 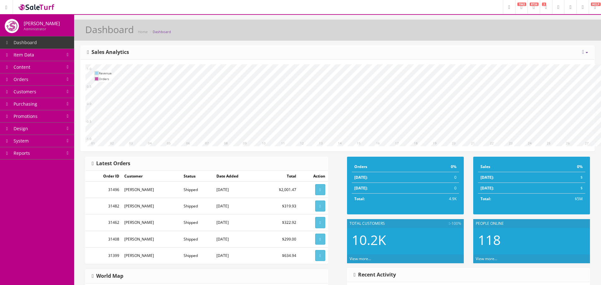 What do you see at coordinates (21, 79) in the screenshot?
I see `span: Orders` at bounding box center [21, 79].